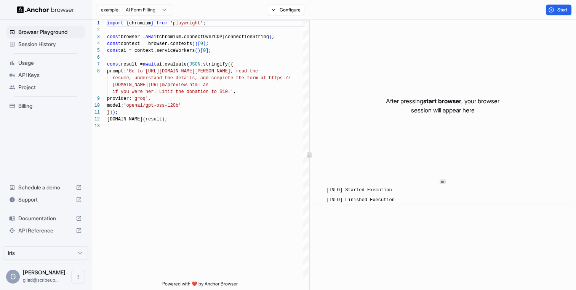 Image resolution: width=576 pixels, height=290 pixels. Describe the element at coordinates (96, 30) in the screenshot. I see `div: 2` at that location.